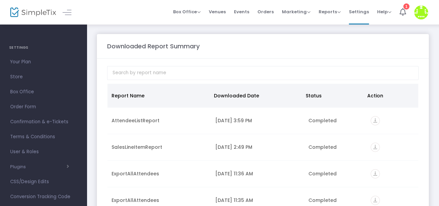 Image resolution: width=439 pixels, height=206 pixels. Describe the element at coordinates (266, 12) in the screenshot. I see `span: Orders` at that location.